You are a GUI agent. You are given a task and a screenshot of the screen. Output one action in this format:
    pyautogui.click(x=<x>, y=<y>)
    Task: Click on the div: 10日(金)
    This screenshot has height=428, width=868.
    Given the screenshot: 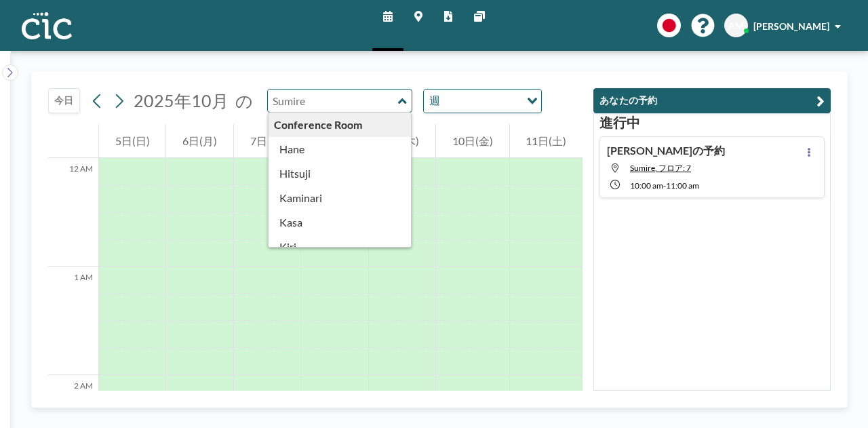 What is the action you would take?
    pyautogui.click(x=472, y=141)
    